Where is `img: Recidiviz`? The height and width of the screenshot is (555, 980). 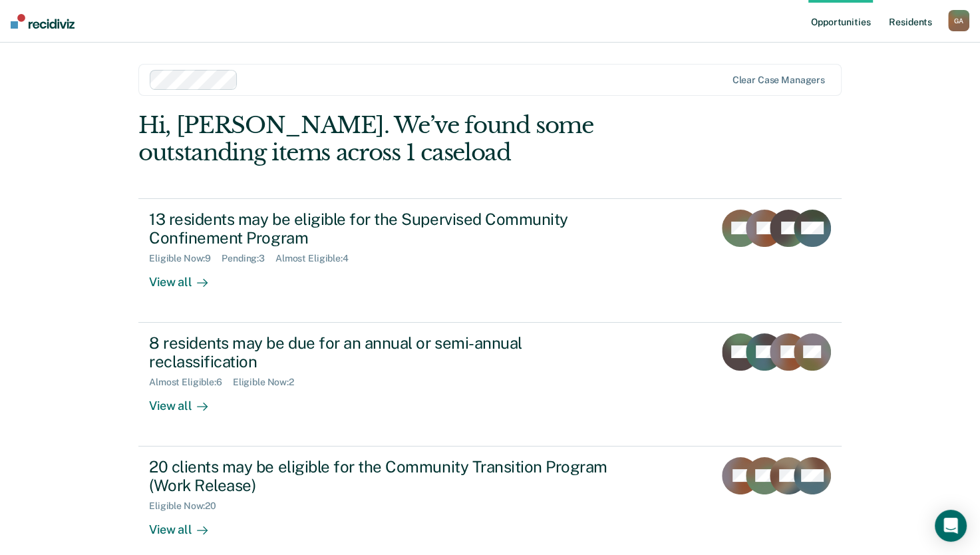 img: Recidiviz is located at coordinates (43, 21).